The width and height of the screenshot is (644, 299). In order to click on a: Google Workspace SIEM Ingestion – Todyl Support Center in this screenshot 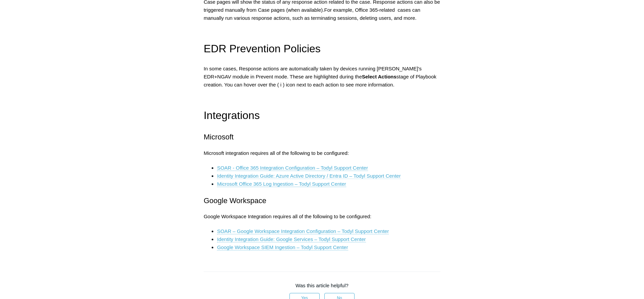, I will do `click(282, 247)`.